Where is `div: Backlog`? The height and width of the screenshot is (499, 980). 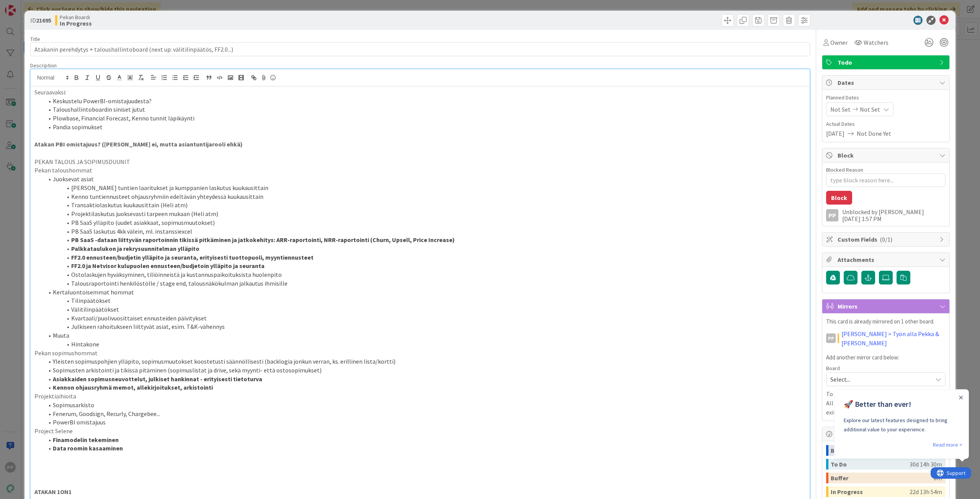 div: Backlog is located at coordinates (882, 451).